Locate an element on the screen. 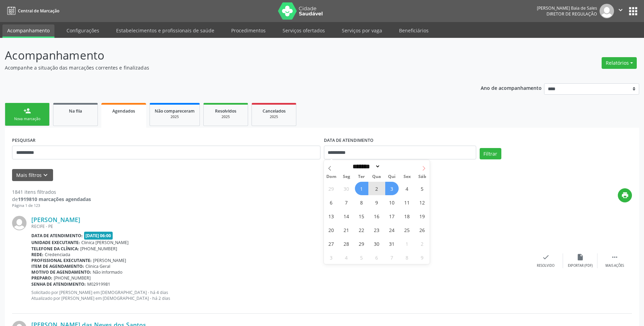 This screenshot has width=644, height=326. b: Senha de atendimento: is located at coordinates (58, 284).